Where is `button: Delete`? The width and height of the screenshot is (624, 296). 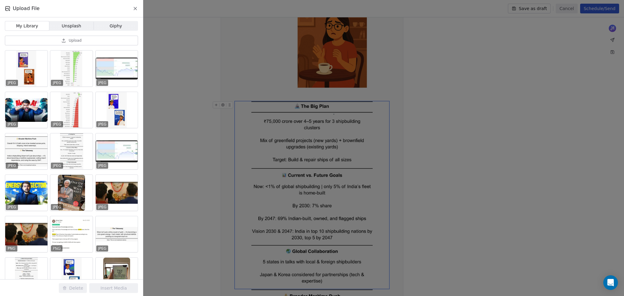
button: Delete is located at coordinates (73, 288).